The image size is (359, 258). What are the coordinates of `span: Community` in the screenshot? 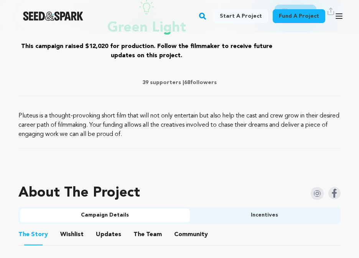 It's located at (191, 234).